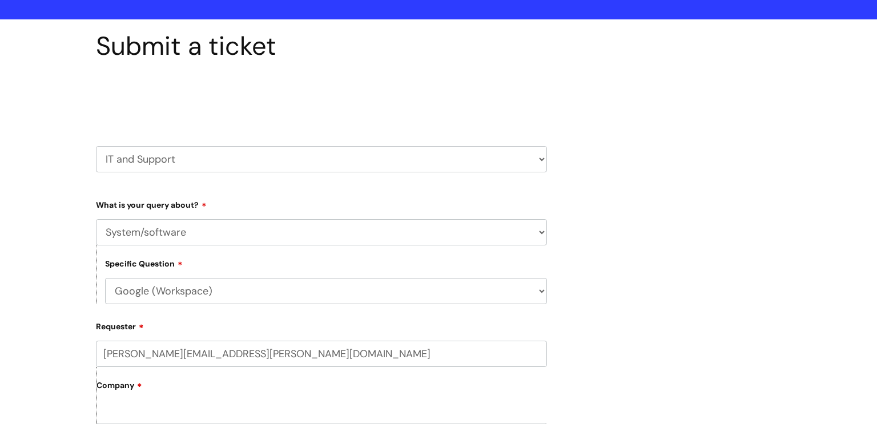  What do you see at coordinates (321, 98) in the screenshot?
I see `h2: Select issue type` at bounding box center [321, 98].